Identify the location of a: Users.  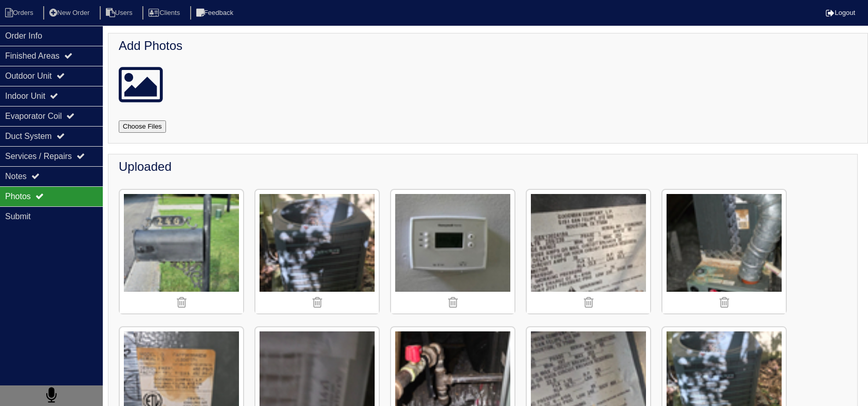
(120, 12).